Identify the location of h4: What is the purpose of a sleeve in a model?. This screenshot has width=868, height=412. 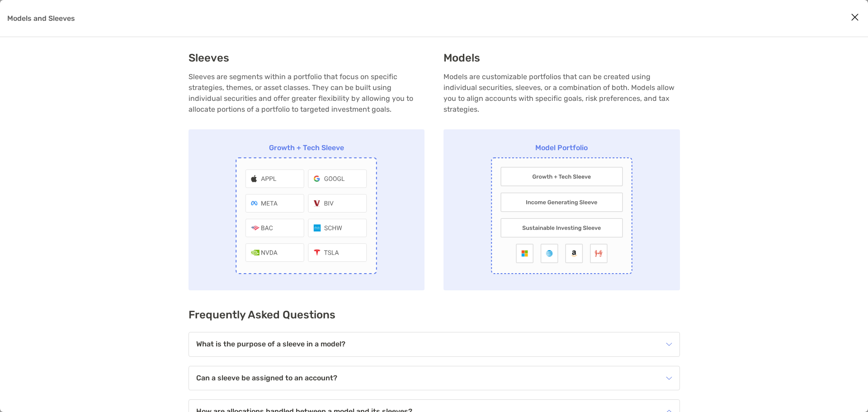
(271, 344).